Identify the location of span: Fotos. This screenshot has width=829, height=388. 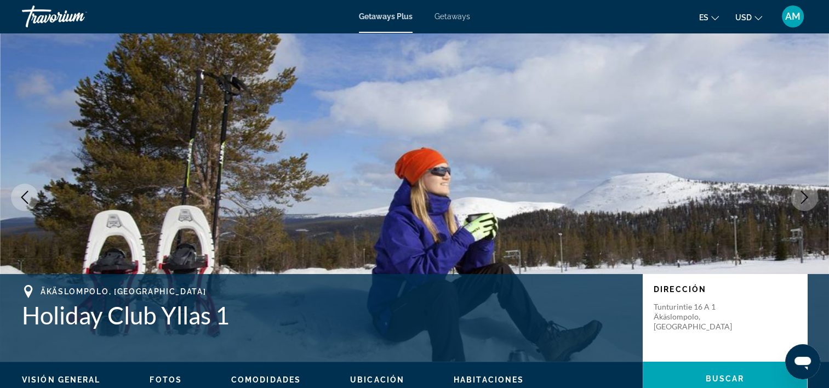
(165, 380).